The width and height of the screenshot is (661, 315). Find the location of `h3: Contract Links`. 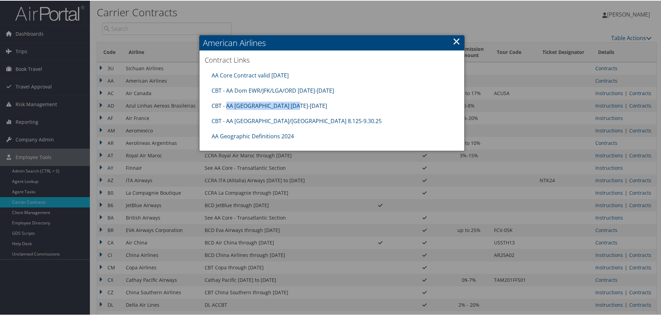

h3: Contract Links is located at coordinates (332, 59).